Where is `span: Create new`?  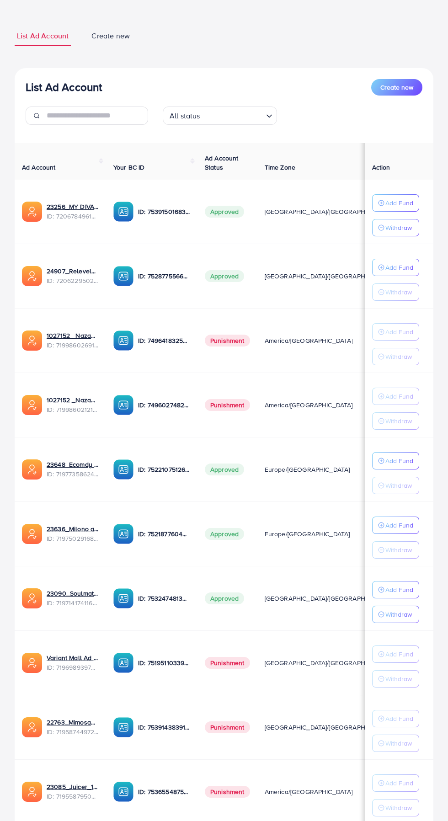 span: Create new is located at coordinates (397, 87).